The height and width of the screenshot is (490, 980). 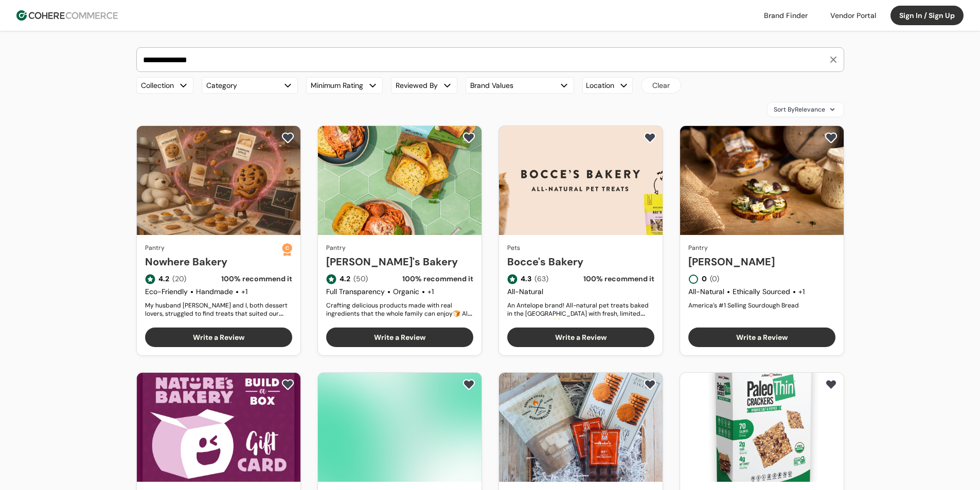 I want to click on a: Nowhere Bakery, so click(x=214, y=262).